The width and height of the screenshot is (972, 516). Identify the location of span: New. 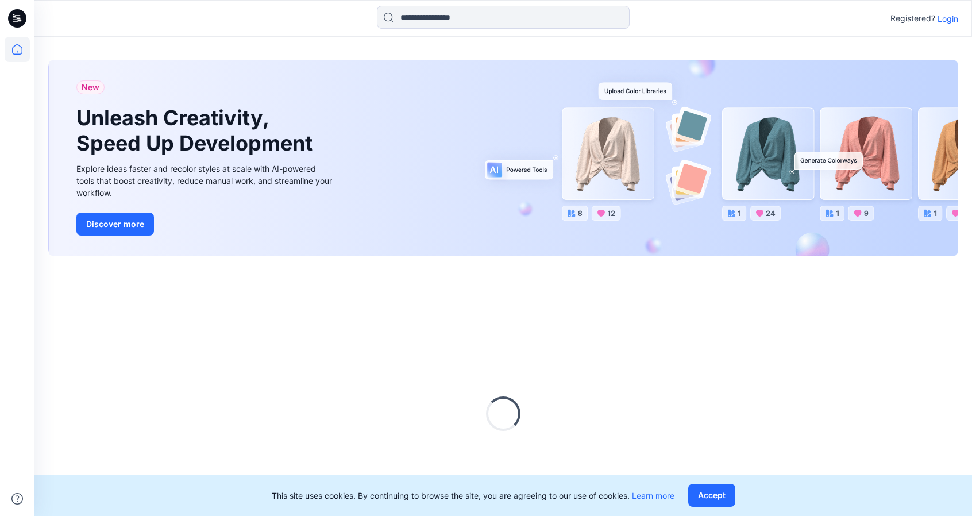
(90, 87).